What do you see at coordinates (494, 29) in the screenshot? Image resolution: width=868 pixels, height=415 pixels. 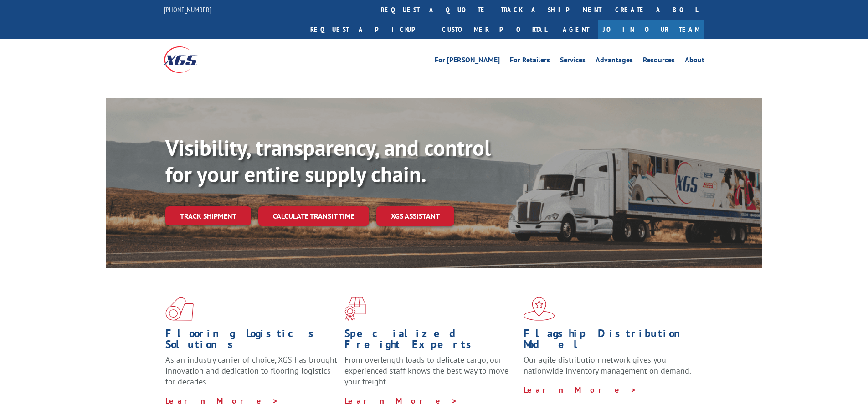 I see `a: Customer Portal` at bounding box center [494, 29].